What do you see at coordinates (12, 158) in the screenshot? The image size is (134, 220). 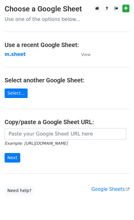 I see `input: Next` at bounding box center [12, 158].